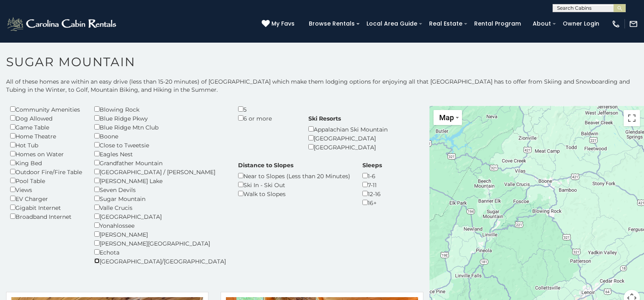 The image size is (644, 300). I want to click on label: Distance to Slopes, so click(266, 165).